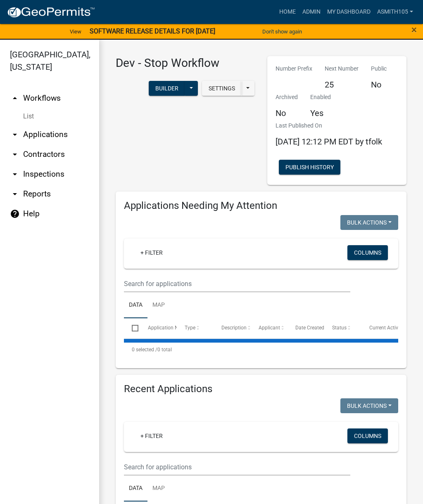  What do you see at coordinates (341, 85) in the screenshot?
I see `h5: 25` at bounding box center [341, 85].